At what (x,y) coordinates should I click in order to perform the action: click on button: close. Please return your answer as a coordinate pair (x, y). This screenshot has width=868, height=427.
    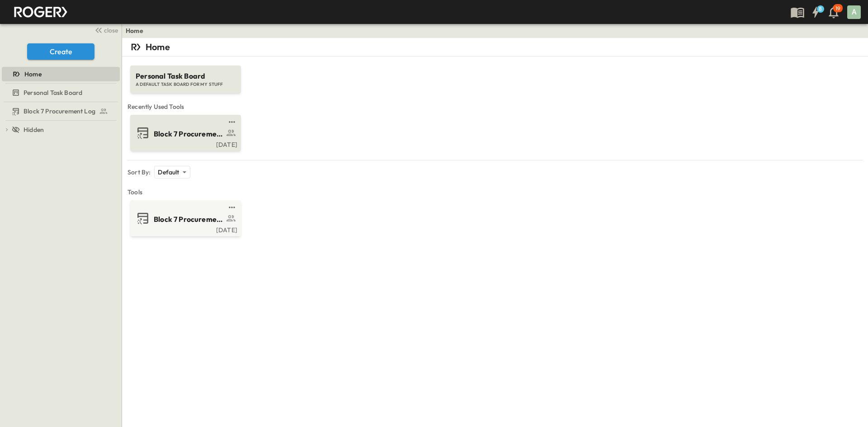
    Looking at the image, I should click on (105, 30).